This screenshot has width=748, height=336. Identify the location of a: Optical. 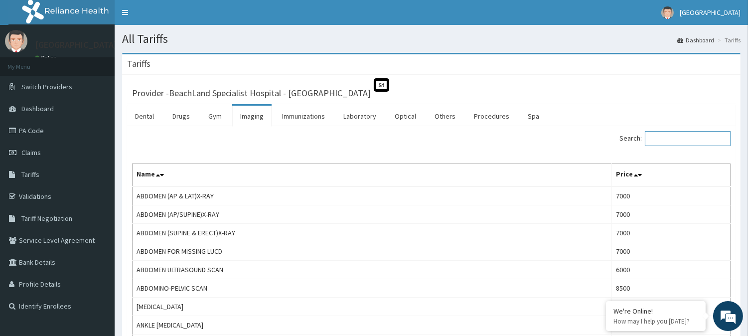
(405, 116).